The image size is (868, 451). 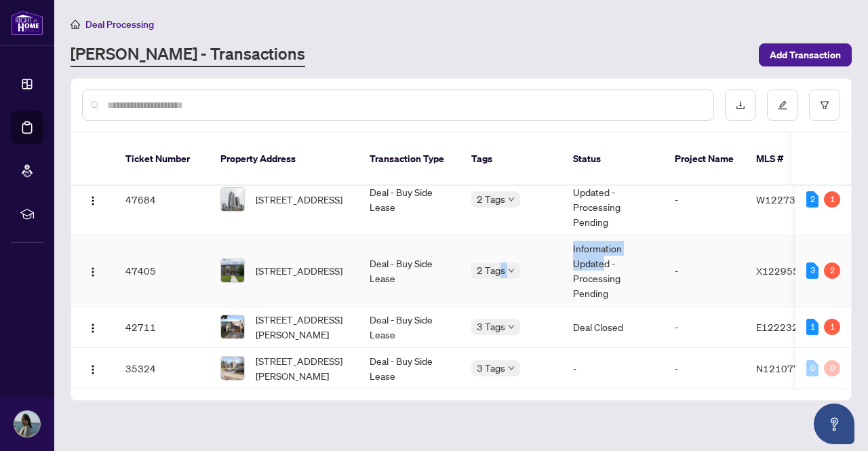 What do you see at coordinates (162, 271) in the screenshot?
I see `td: 47405` at bounding box center [162, 271].